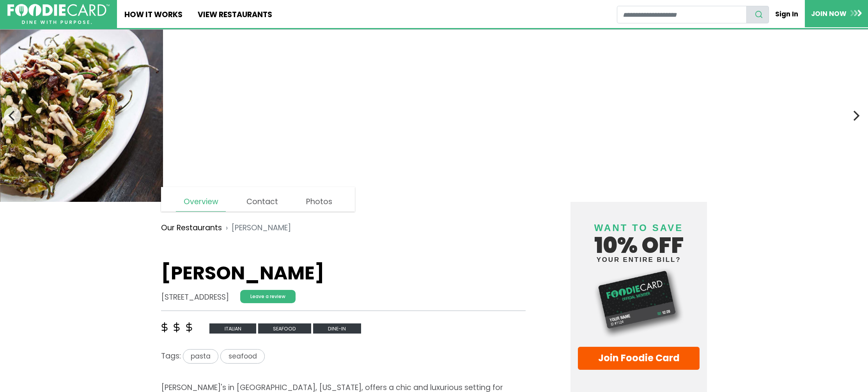  I want to click on a: pasta, so click(200, 355).